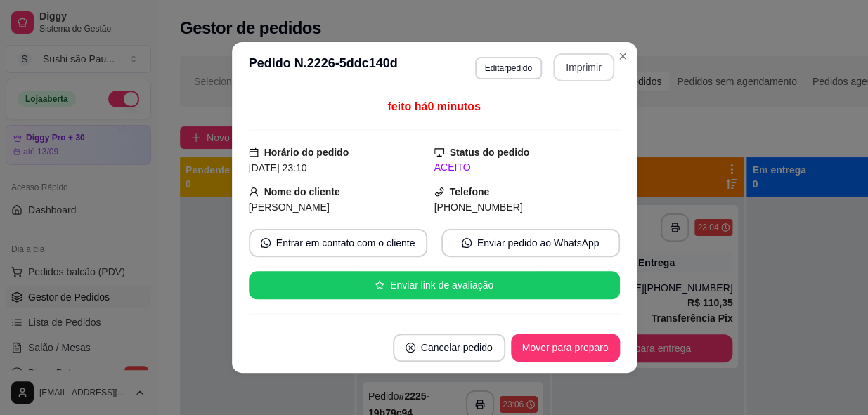 The width and height of the screenshot is (868, 415). I want to click on span: calendar, so click(253, 152).